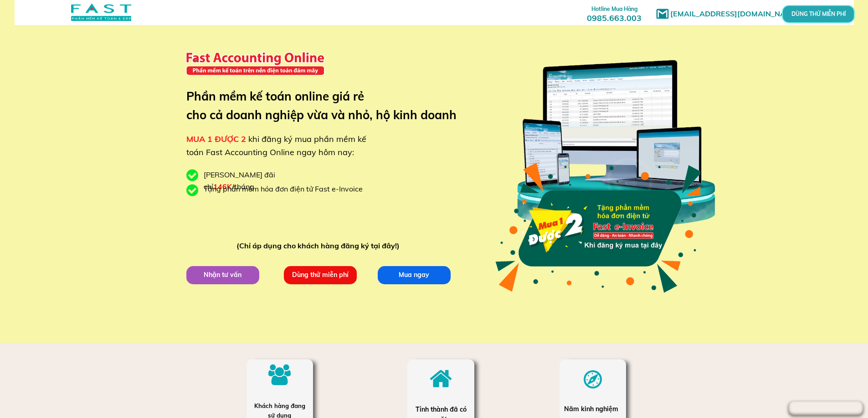 The image size is (868, 418). What do you see at coordinates (222, 186) in the screenshot?
I see `span: 146K` at bounding box center [222, 186].